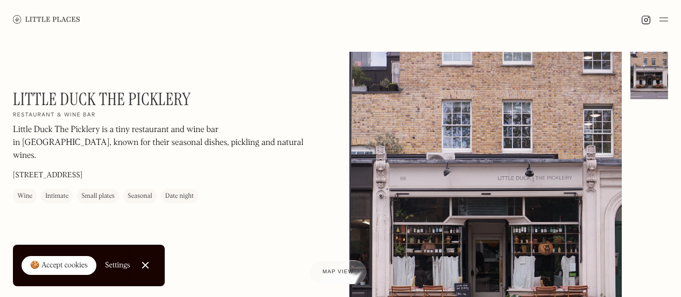 Image resolution: width=681 pixels, height=297 pixels. I want to click on div: Close Cookie Popup, so click(145, 265).